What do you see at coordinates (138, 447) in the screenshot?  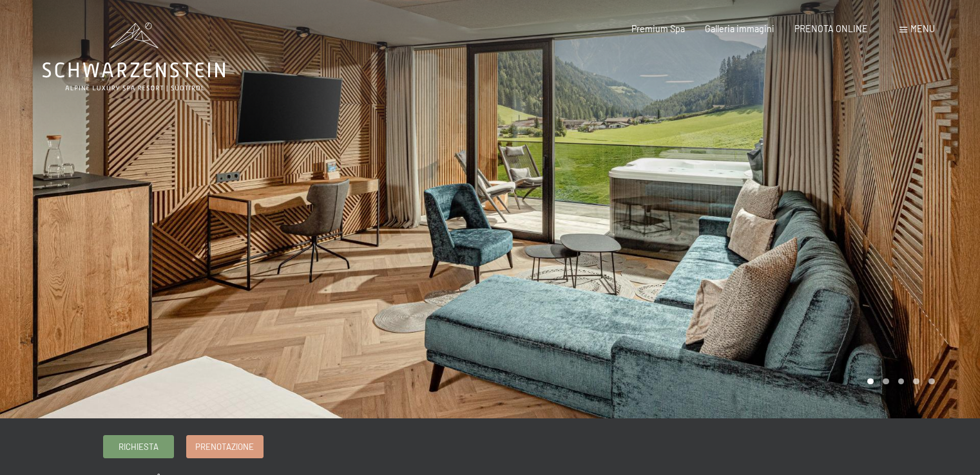 I see `span: Richiesta` at bounding box center [138, 447].